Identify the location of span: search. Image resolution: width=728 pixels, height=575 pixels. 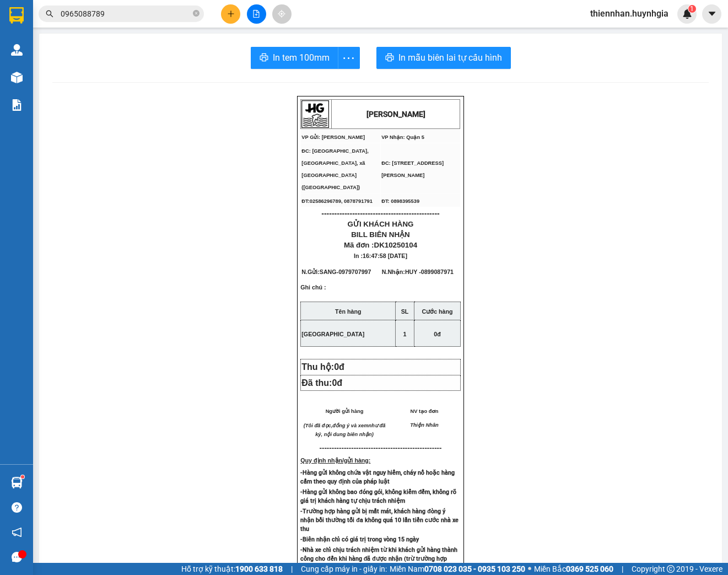
(50, 14).